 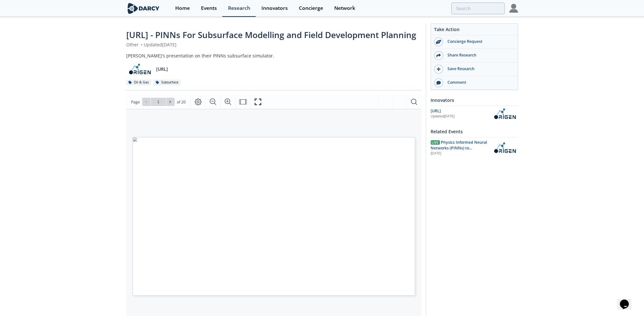 What do you see at coordinates (345, 8) in the screenshot?
I see `div: Network` at bounding box center [345, 8].